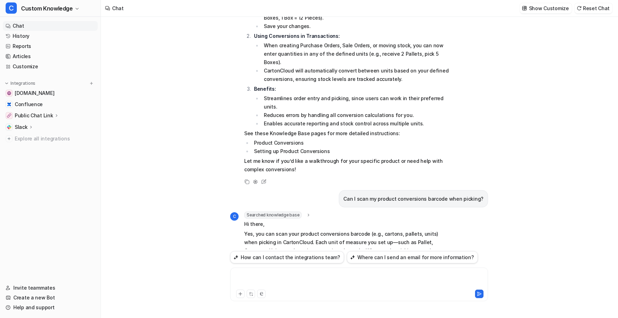 This screenshot has height=318, width=618. I want to click on span: Confluence, so click(29, 104).